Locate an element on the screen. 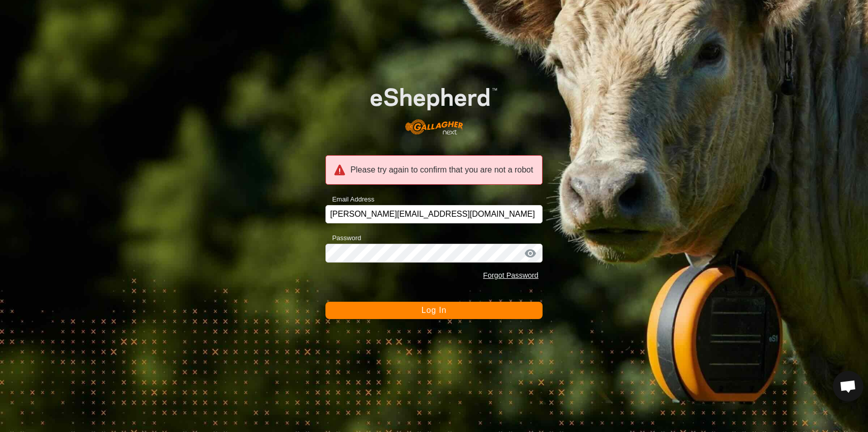  input: Email Address is located at coordinates (434, 214).